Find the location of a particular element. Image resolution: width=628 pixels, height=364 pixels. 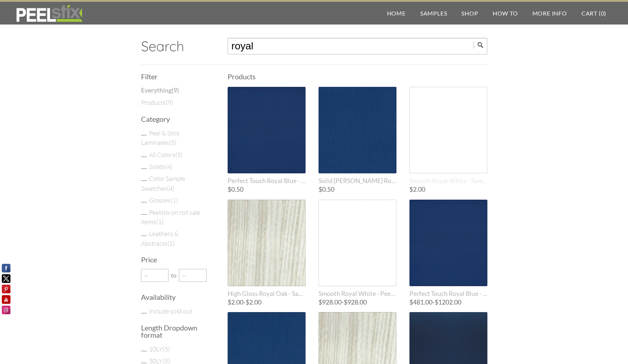

input: 30LY(5) is located at coordinates (144, 363).